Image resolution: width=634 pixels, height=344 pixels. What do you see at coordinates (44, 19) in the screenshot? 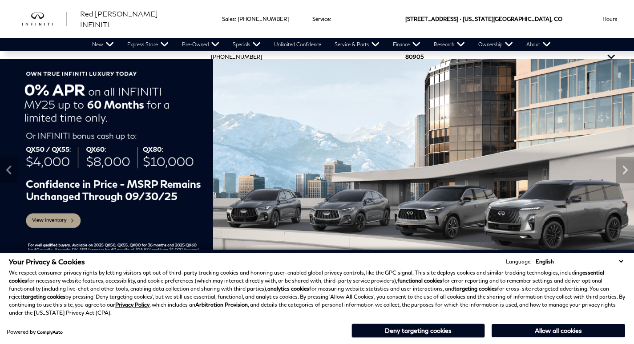
I see `img: INFINITI` at bounding box center [44, 19].